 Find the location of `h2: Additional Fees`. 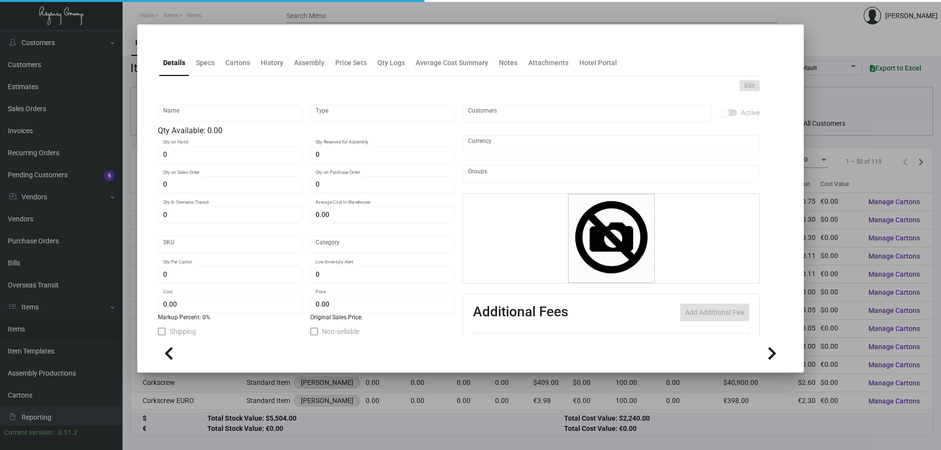

h2: Additional Fees is located at coordinates (521, 313).